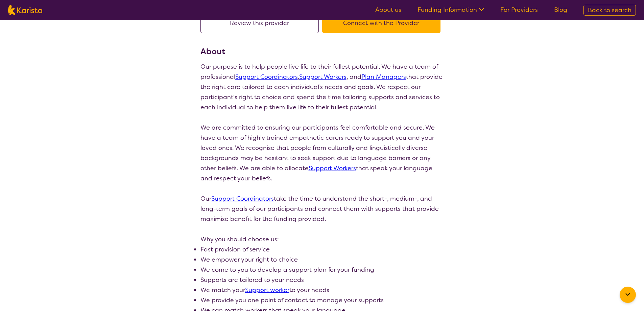  Describe the element at coordinates (384, 77) in the screenshot. I see `a: Plan Managers` at that location.